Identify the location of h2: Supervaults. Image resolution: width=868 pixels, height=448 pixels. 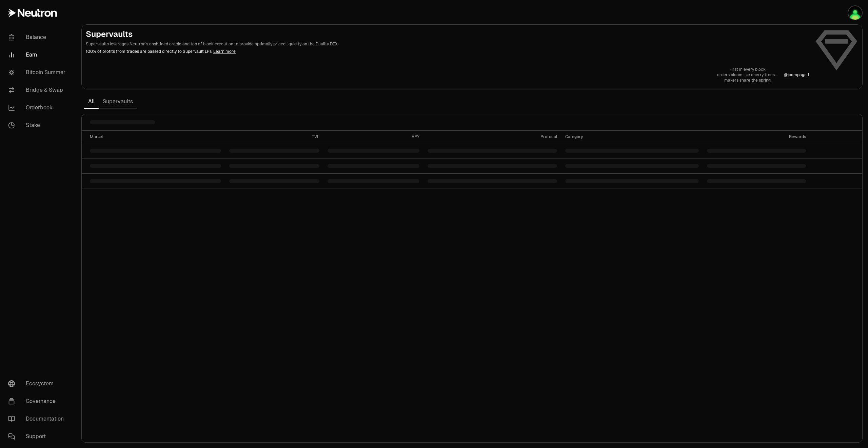
(447, 34).